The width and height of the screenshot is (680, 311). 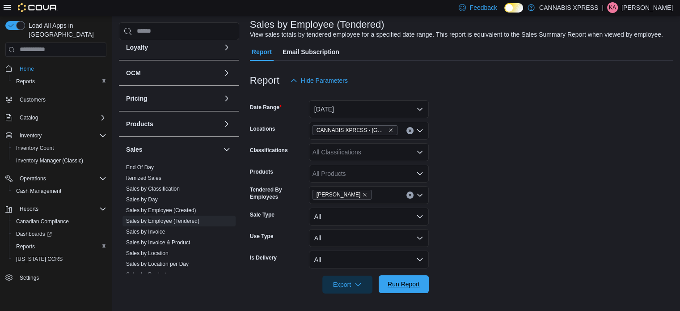 I want to click on span: Email Subscription, so click(x=311, y=52).